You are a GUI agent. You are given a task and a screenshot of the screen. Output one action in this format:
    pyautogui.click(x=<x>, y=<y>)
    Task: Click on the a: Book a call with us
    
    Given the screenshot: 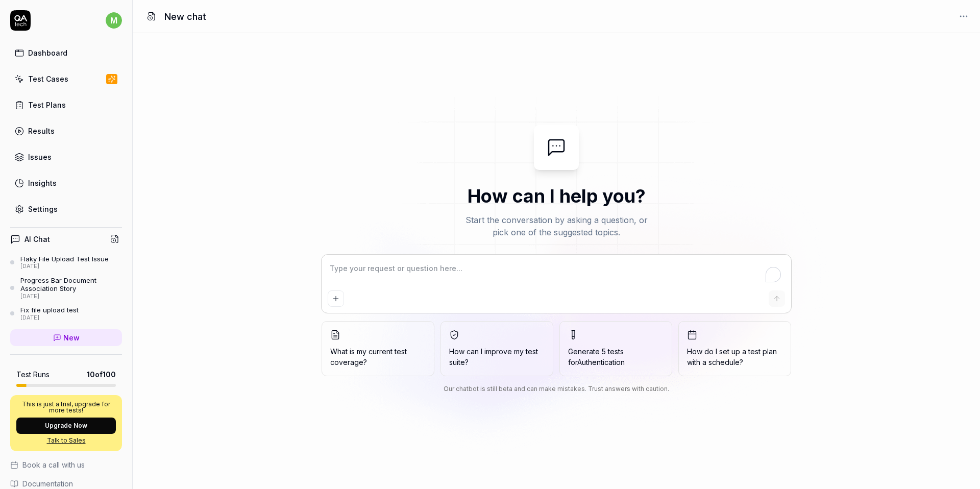 What is the action you would take?
    pyautogui.click(x=66, y=464)
    